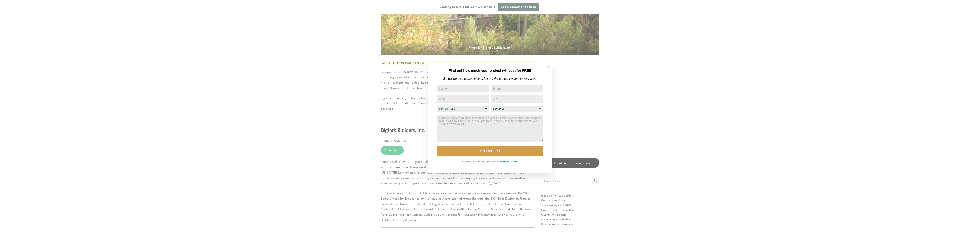  What do you see at coordinates (490, 70) in the screenshot?
I see `strong: Find out how much your project will cost for FREE` at bounding box center [490, 70].